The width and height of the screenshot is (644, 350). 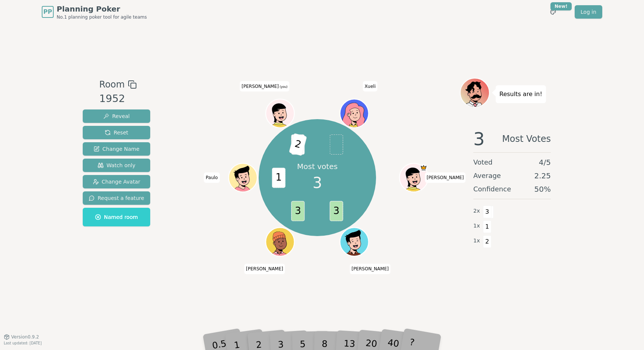 What do you see at coordinates (116, 116) in the screenshot?
I see `button: Reveal` at bounding box center [116, 116].